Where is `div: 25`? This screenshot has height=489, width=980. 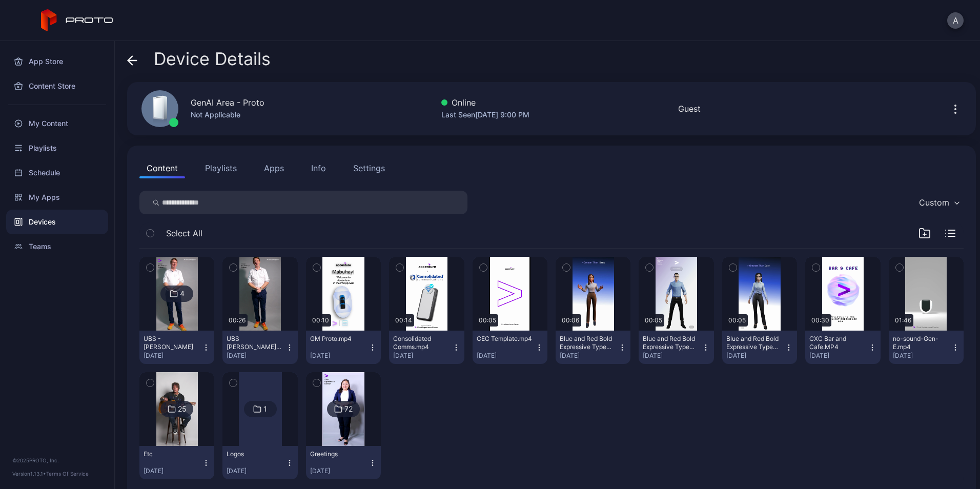
div: 25 is located at coordinates (182, 409).